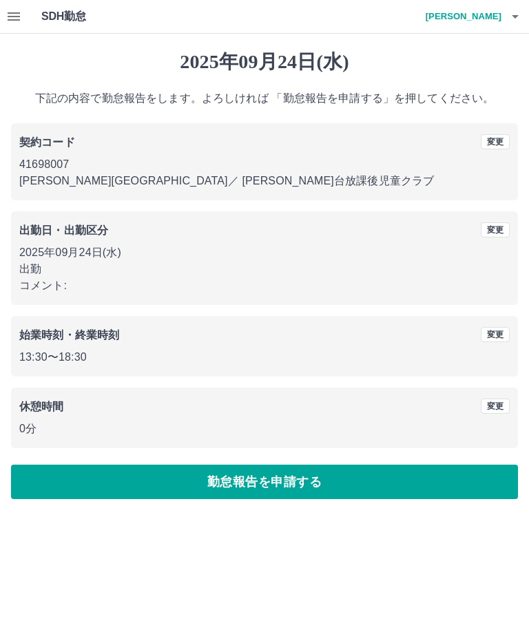 The width and height of the screenshot is (529, 634). I want to click on p: 出勤, so click(265, 269).